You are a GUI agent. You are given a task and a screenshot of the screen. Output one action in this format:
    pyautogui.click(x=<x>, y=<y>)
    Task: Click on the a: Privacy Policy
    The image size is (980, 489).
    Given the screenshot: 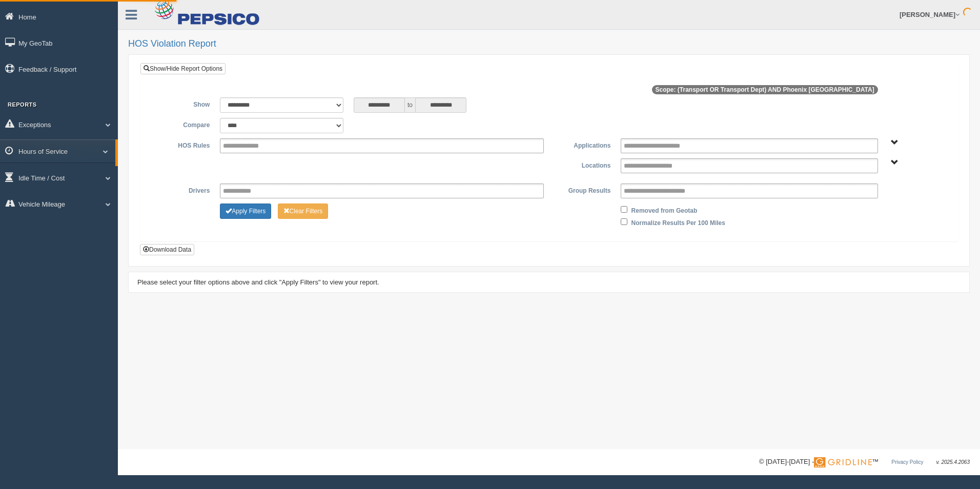 What is the action you would take?
    pyautogui.click(x=907, y=462)
    